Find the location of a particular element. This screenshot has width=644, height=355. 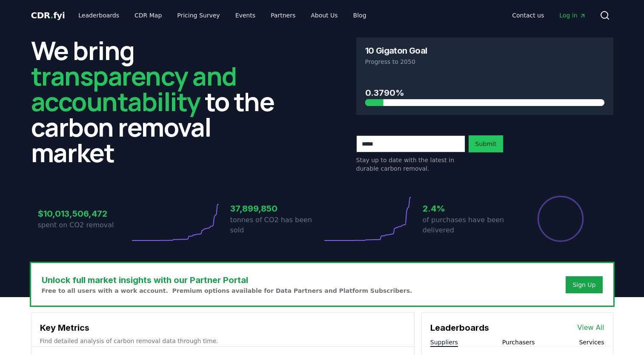

a: Log in is located at coordinates (573, 15).